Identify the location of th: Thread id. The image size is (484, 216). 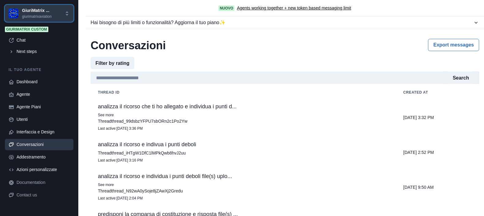
(243, 92).